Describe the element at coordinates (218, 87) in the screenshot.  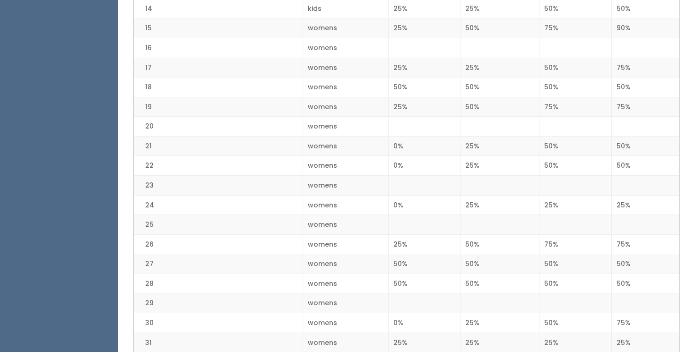
I see `td: 18` at that location.